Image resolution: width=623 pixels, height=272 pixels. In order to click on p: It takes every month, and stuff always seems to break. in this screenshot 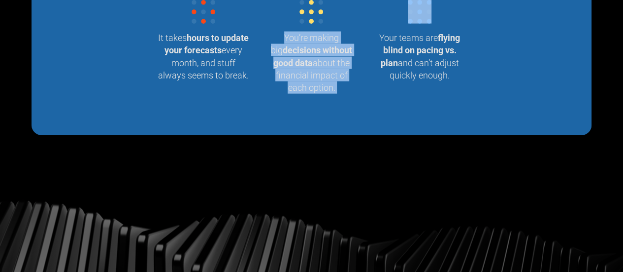, I will do `click(204, 56)`.